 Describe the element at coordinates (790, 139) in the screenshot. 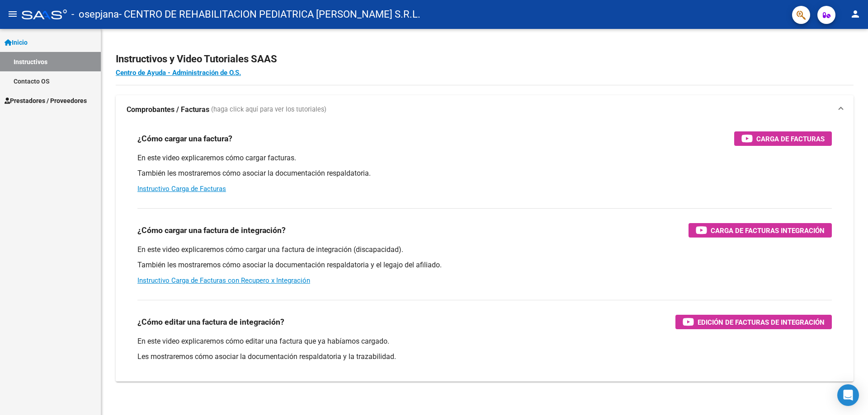

I see `span: Carga de Facturas` at that location.